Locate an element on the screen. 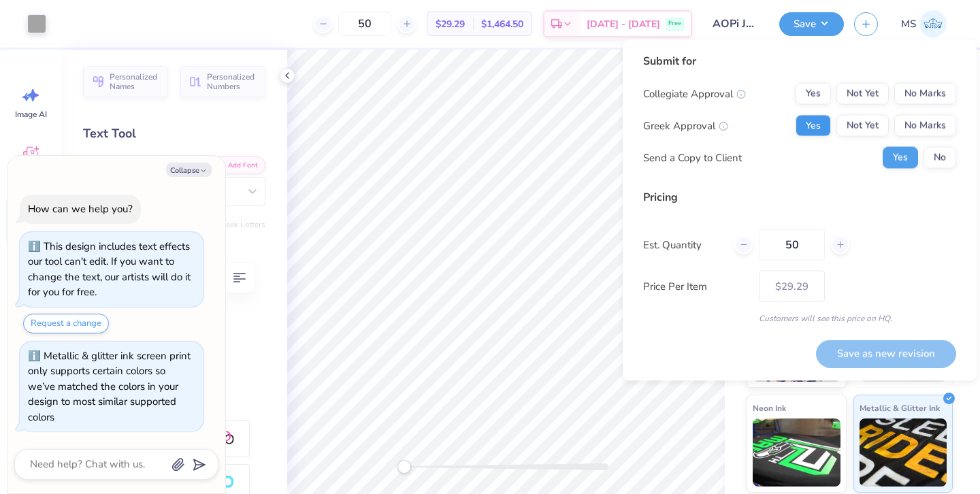  div: Send a Copy to Client is located at coordinates (692, 157).